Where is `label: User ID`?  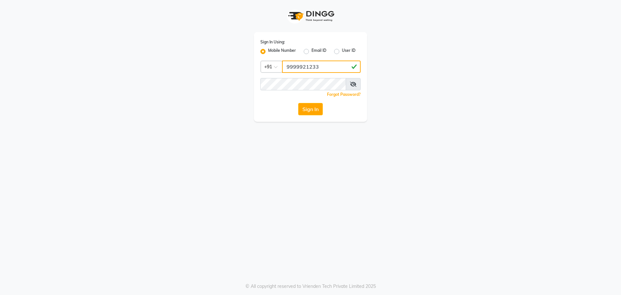 label: User ID is located at coordinates (349, 51).